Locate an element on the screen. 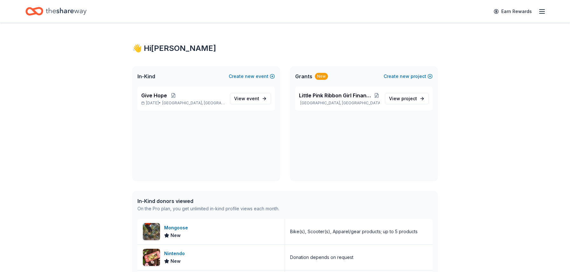 This screenshot has height=272, width=570. button: Createnewproject is located at coordinates (408, 76).